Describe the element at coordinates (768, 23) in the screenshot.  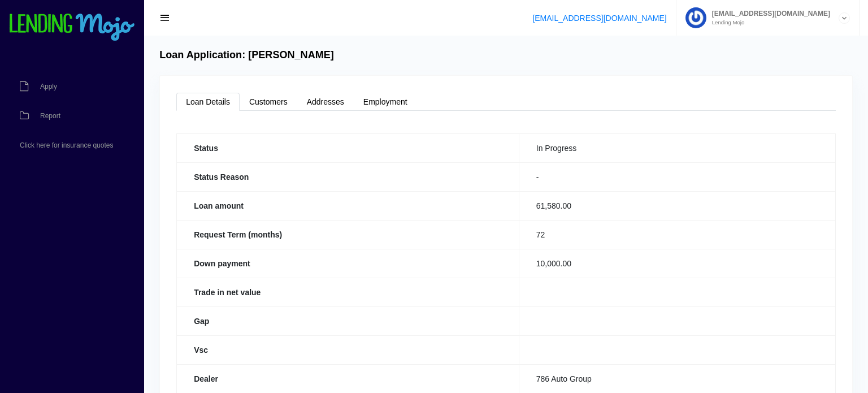
I see `small: Lending Mojo` at that location.